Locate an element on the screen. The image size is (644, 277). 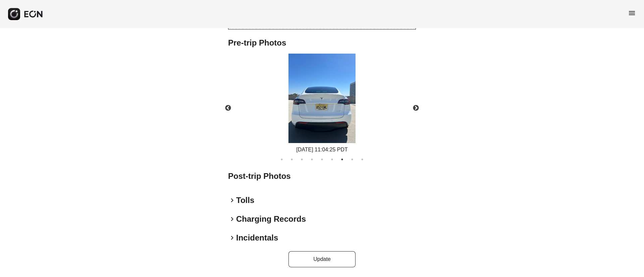
button: 3 is located at coordinates (302, 160).